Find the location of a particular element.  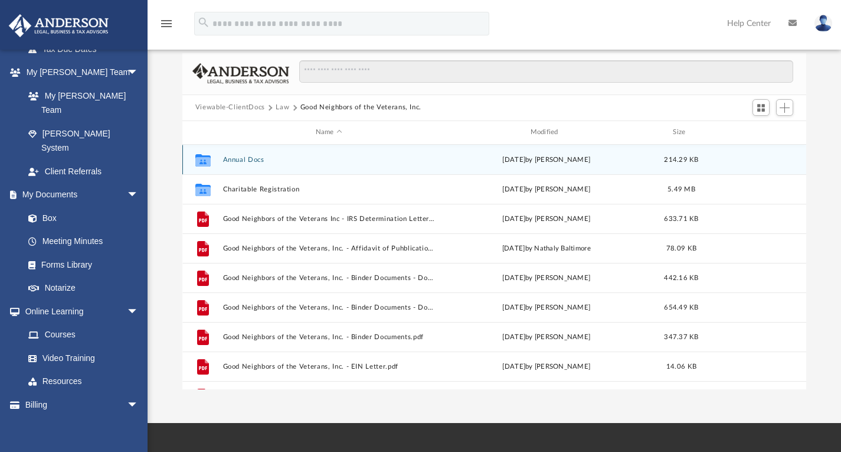

a: My Documentsarrow_drop_down is located at coordinates (79, 195).